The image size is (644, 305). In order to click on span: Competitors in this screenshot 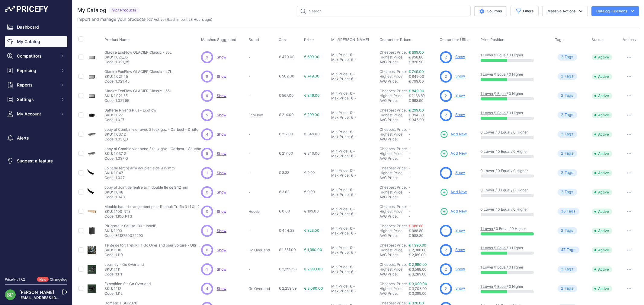, I will do `click(37, 56)`.